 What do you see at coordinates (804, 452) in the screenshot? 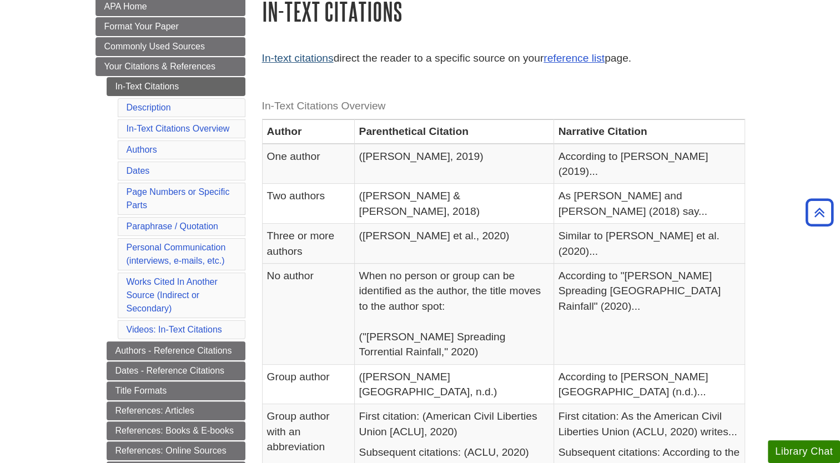
I see `button: Library Chat` at bounding box center [804, 452].